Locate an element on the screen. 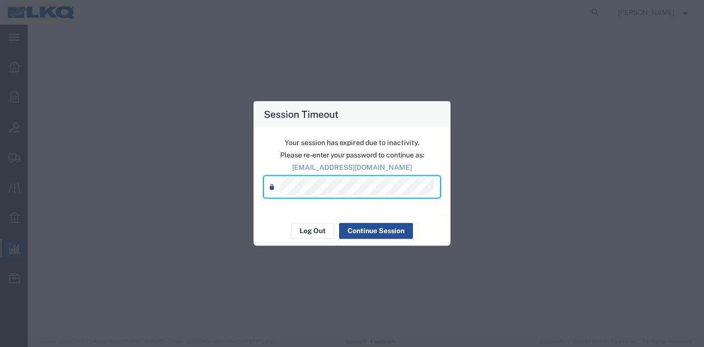 The height and width of the screenshot is (347, 704). h4: Session Timeout is located at coordinates (301, 113).